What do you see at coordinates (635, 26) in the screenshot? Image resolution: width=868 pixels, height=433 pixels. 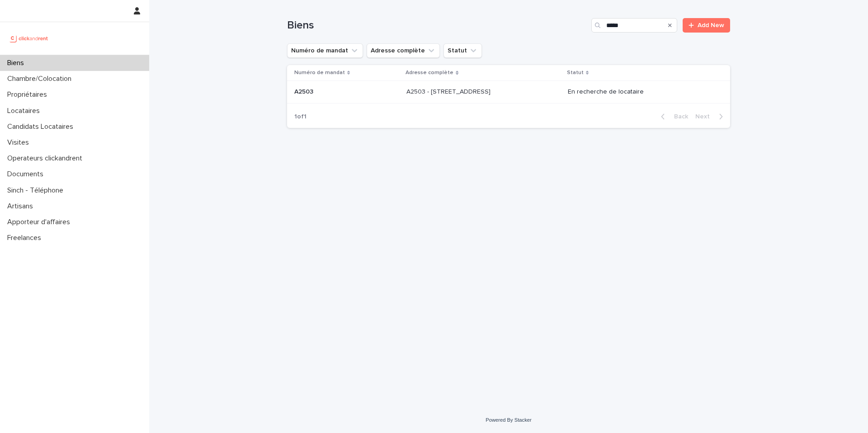 I see `div: Search` at bounding box center [635, 26].